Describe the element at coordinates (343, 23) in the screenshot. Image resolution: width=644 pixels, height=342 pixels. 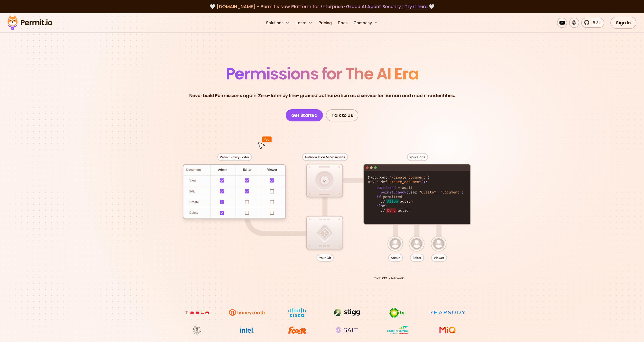
I see `a: Docs` at that location.